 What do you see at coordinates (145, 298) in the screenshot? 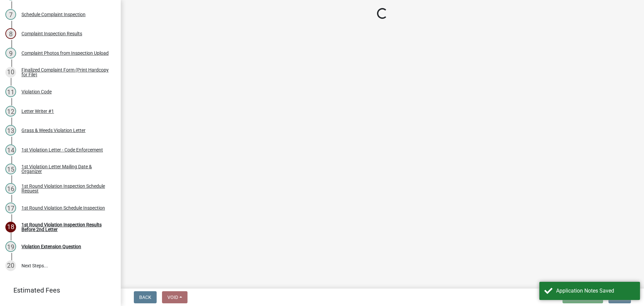
I see `span: Back` at bounding box center [145, 298].